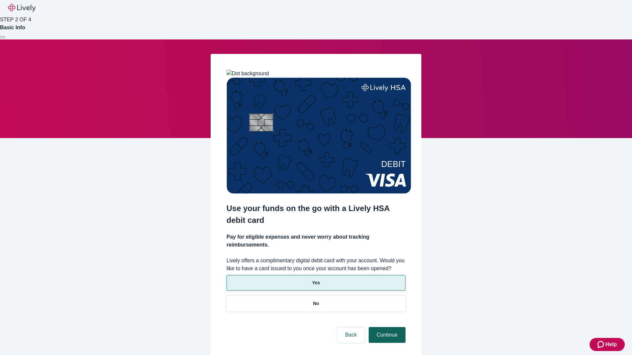 This screenshot has width=632, height=355. What do you see at coordinates (316, 283) in the screenshot?
I see `p: Yes` at bounding box center [316, 283].